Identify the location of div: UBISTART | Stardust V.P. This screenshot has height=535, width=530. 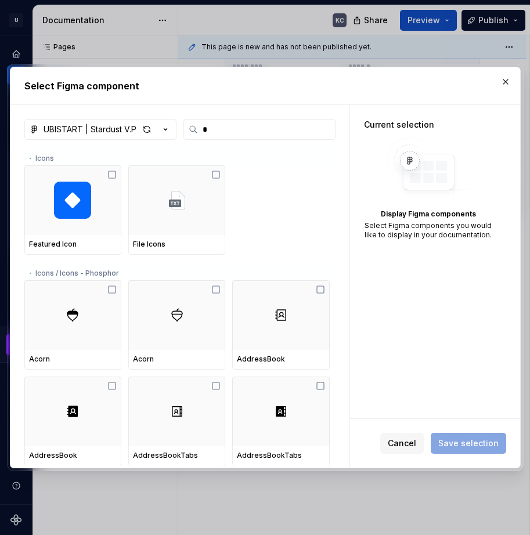
(90, 129).